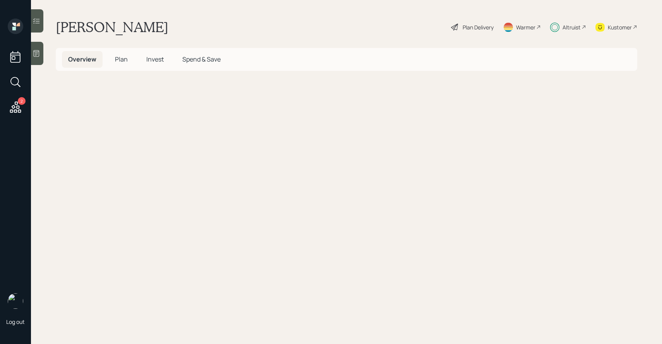 The height and width of the screenshot is (344, 662). What do you see at coordinates (22, 101) in the screenshot?
I see `div: 2` at bounding box center [22, 101].